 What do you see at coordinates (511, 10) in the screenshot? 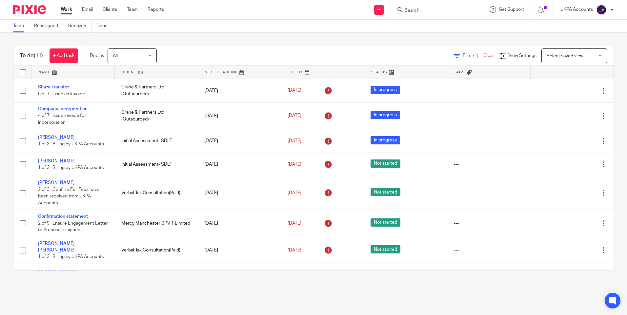
I see `span: Get Support` at bounding box center [511, 10].